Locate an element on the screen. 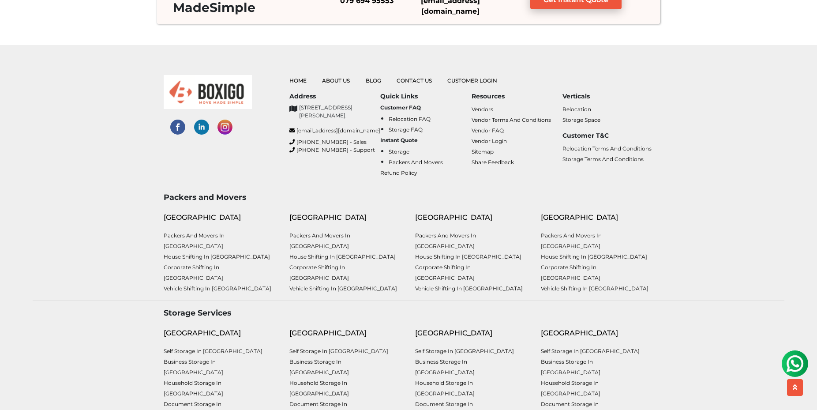 This screenshot has height=410, width=817. a: Customer Login is located at coordinates (472, 80).